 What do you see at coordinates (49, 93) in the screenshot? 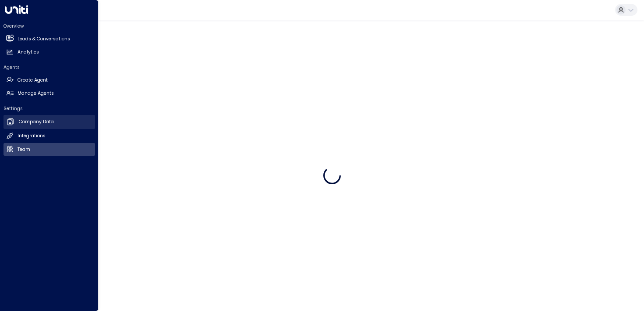
I see `a: Manage Agents` at bounding box center [49, 93].